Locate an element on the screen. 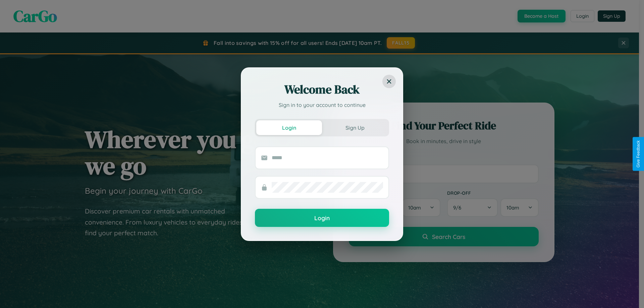  button: Sign Up is located at coordinates (355, 128).